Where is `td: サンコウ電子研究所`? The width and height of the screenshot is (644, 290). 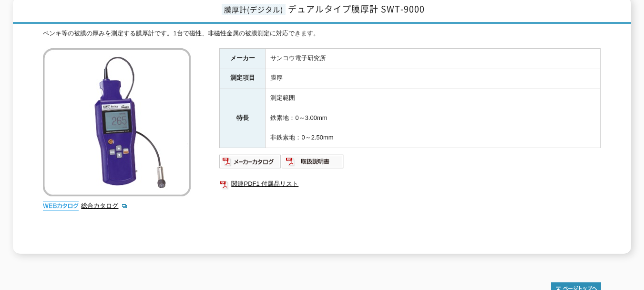
td: サンコウ電子研究所 is located at coordinates (433, 58).